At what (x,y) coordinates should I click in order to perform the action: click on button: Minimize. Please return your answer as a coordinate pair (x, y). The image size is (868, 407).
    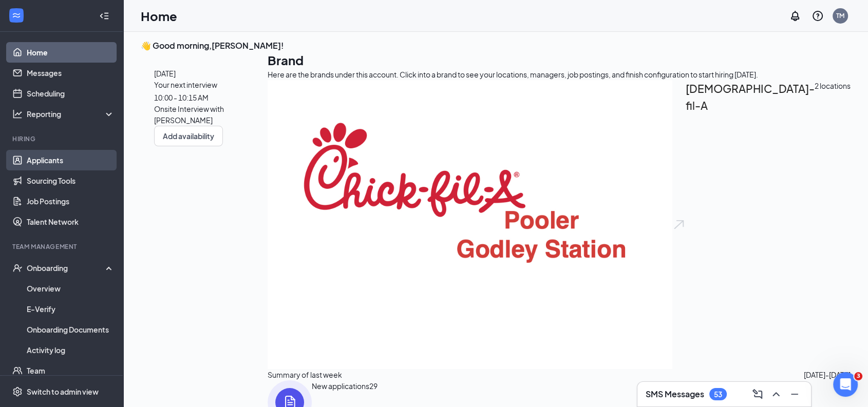
    Looking at the image, I should click on (795, 394).